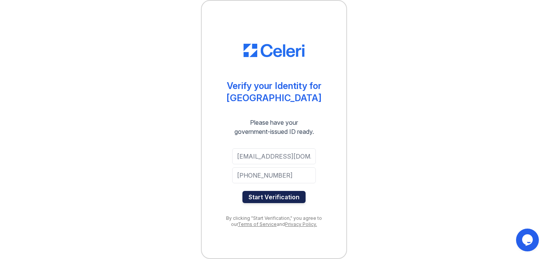  I want to click on button: Start Verification, so click(274, 197).